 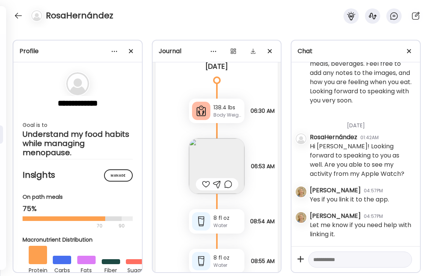 I want to click on div: 90, so click(x=122, y=226).